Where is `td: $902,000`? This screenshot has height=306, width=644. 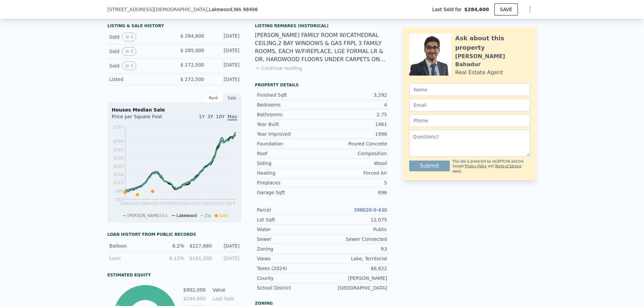
td: $902,000 is located at coordinates (194, 290).